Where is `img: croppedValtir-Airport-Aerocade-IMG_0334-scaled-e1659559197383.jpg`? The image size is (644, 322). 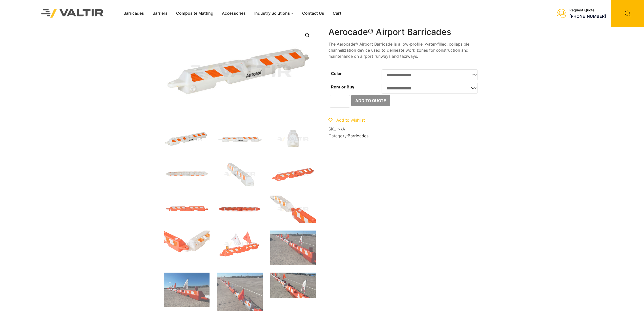
img: croppedValtir-Airport-Aerocade-IMG_0334-scaled-e1659559197383.jpg is located at coordinates (293, 285).